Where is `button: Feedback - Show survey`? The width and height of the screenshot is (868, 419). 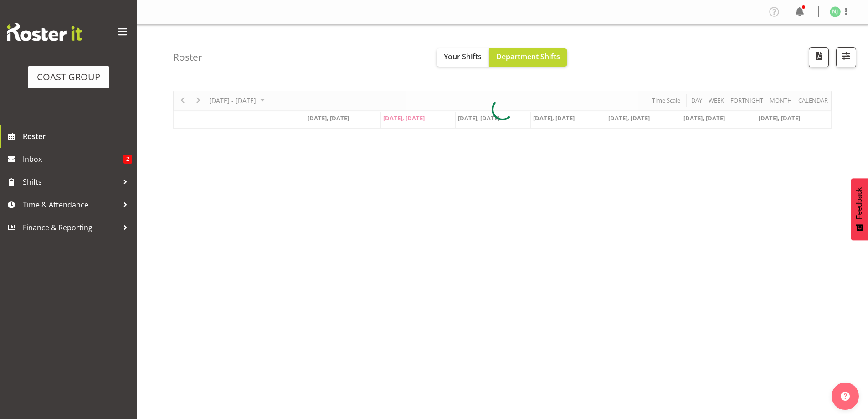 button: Feedback - Show survey is located at coordinates (859, 210).